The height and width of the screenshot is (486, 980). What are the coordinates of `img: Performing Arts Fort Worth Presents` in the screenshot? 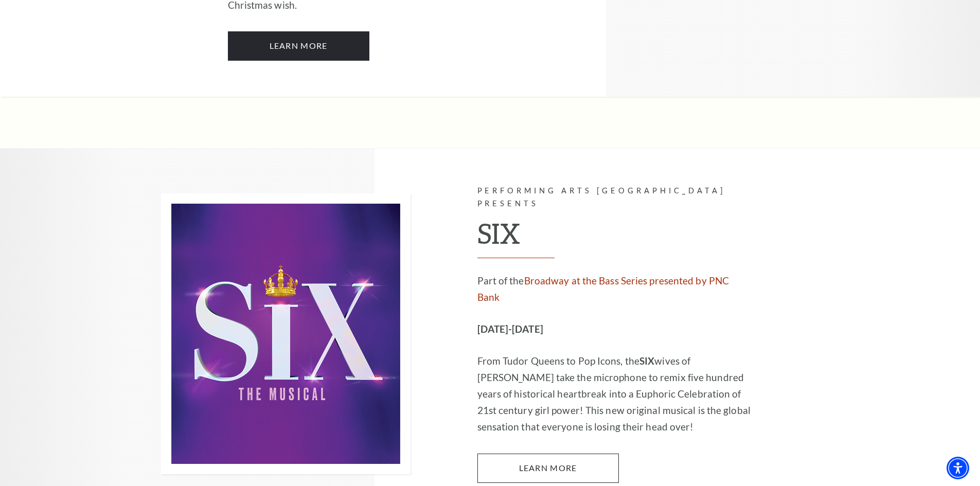 It's located at (286, 334).